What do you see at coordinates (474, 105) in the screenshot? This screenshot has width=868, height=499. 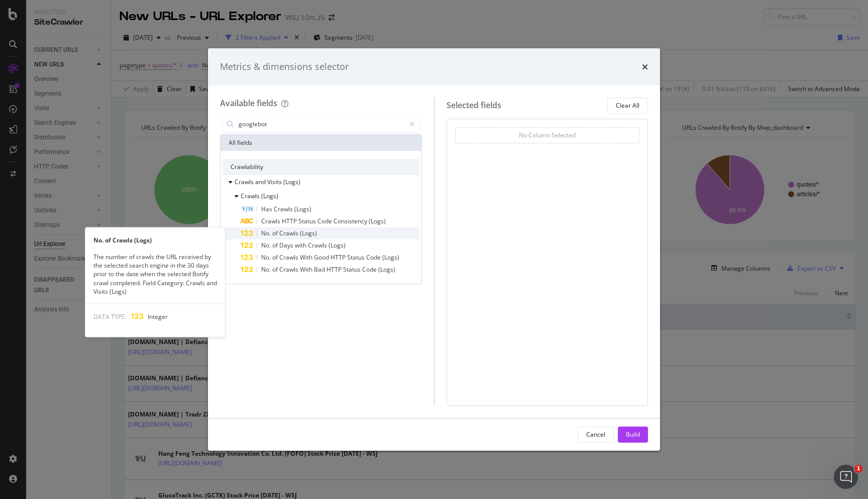 I see `div: Selected fields` at bounding box center [474, 105].